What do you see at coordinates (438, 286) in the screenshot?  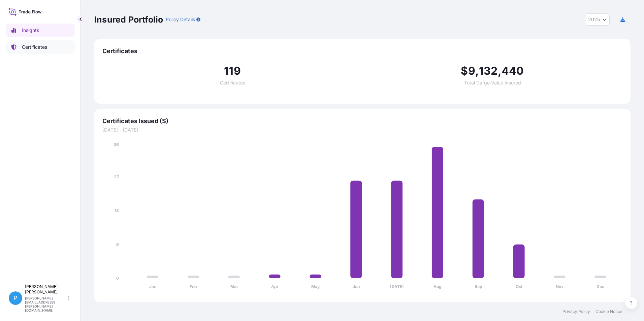 I see `tspan: Aug` at bounding box center [438, 286].